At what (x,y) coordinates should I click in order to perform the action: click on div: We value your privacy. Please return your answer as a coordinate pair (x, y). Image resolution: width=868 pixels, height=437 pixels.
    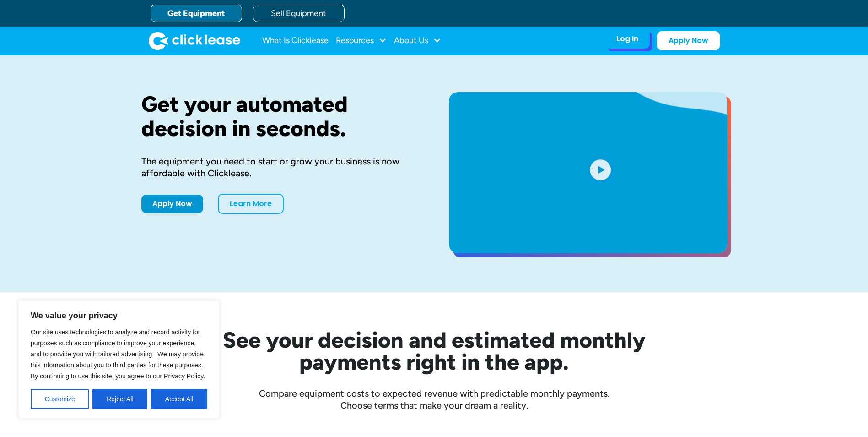
    Looking at the image, I should click on (119, 359).